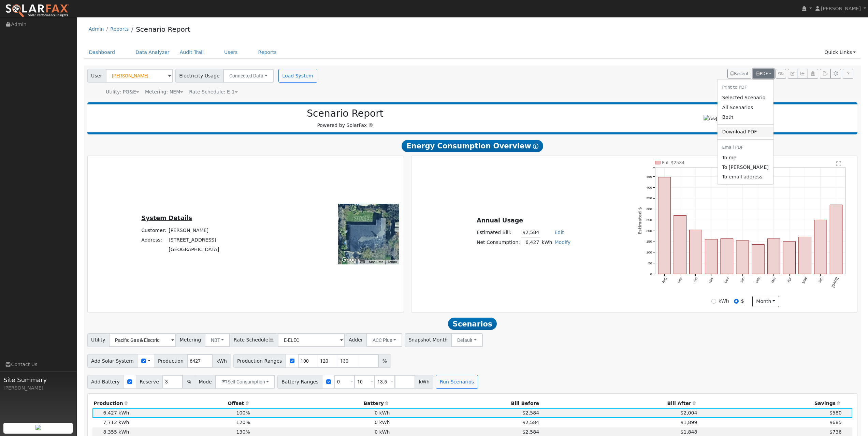 This screenshot has height=436, width=868. What do you see at coordinates (745, 87) in the screenshot?
I see `li: Print to PDF` at bounding box center [745, 87].